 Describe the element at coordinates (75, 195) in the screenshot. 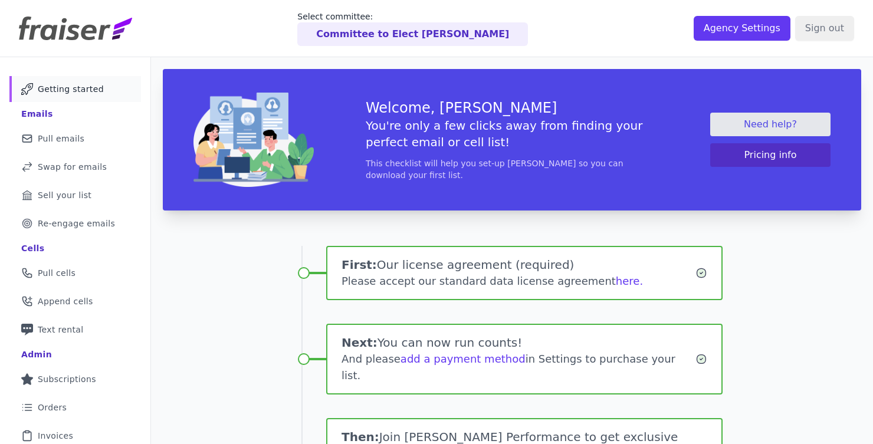

I see `a: Sell your list` at that location.